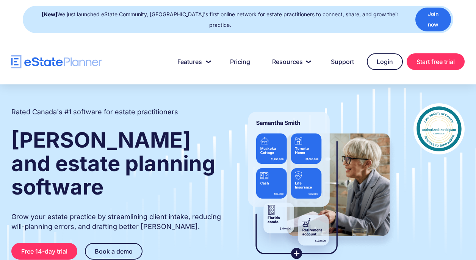 This screenshot has width=476, height=260. Describe the element at coordinates (118, 222) in the screenshot. I see `p: Grow your estate practice by streamlining client intake, reducing will-planning errors, and draft...` at that location.